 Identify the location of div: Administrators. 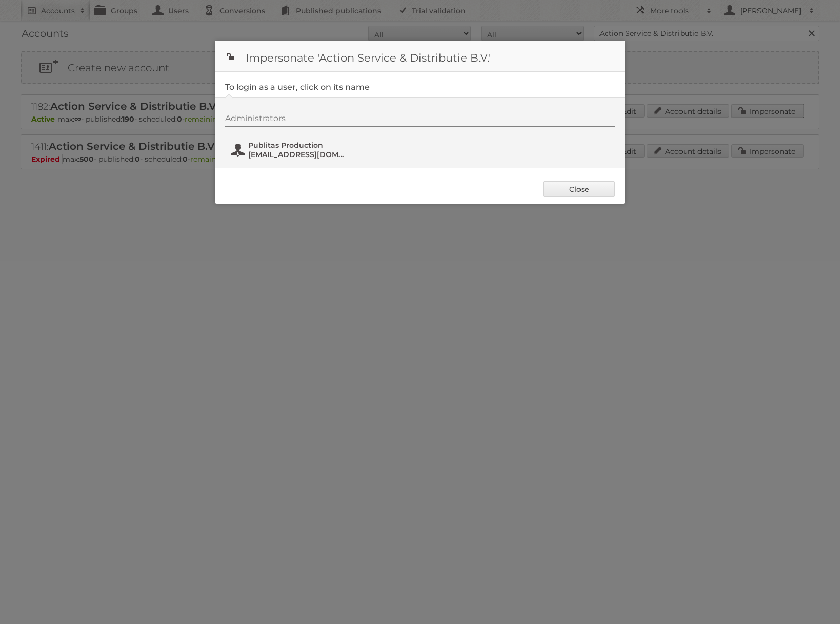
(420, 120).